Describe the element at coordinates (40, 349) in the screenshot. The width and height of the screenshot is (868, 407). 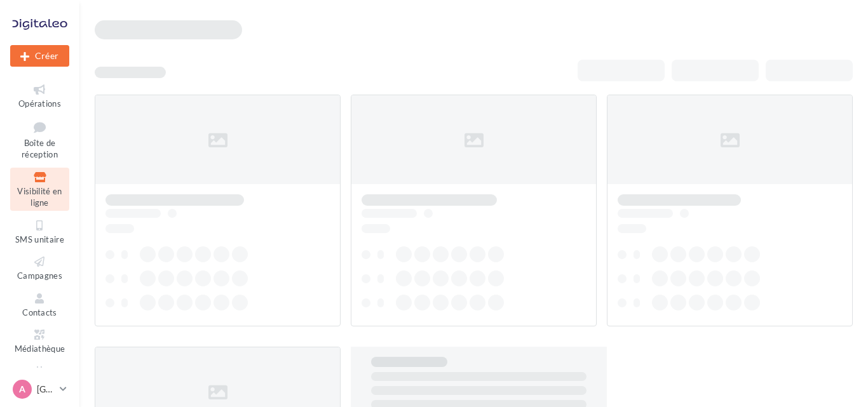
I see `span: Médiathèque` at that location.